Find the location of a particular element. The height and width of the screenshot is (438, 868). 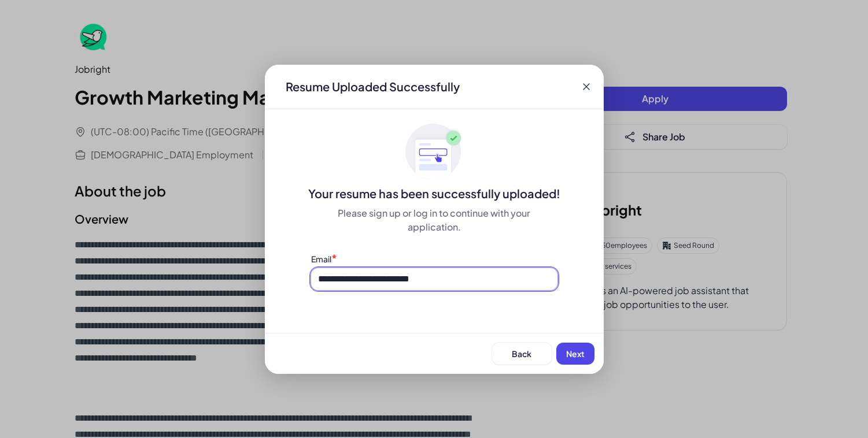

button: Next is located at coordinates (575, 354).